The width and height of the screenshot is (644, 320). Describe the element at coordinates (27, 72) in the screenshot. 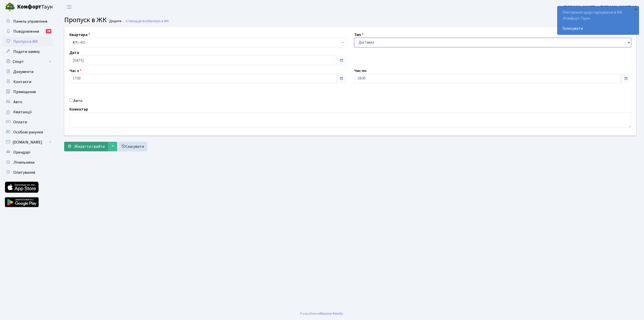

I see `a: Документи` at that location.